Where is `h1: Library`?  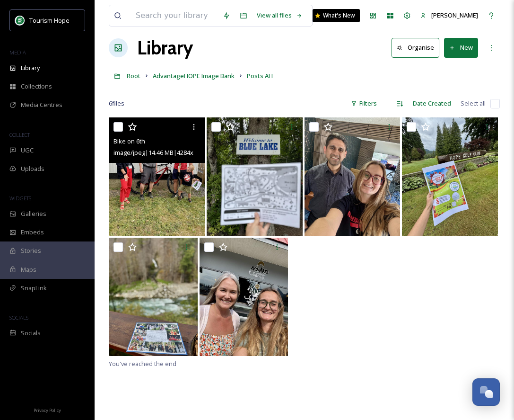
h1: Library is located at coordinates (165, 48).